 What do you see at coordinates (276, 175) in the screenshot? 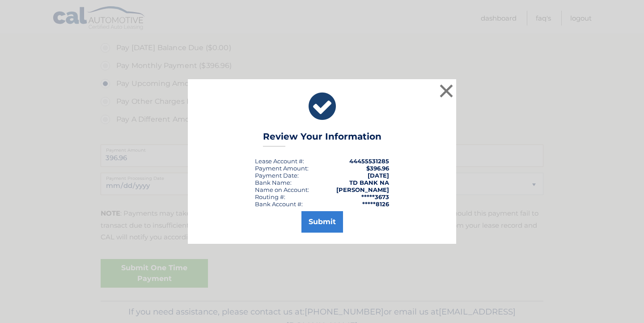
I see `span: Payment Date` at bounding box center [276, 175].